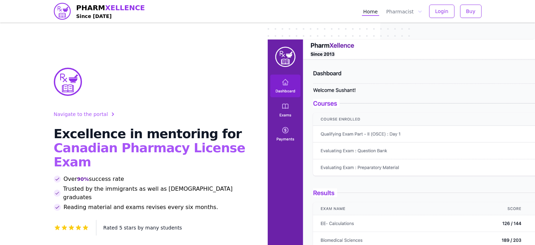 This screenshot has height=245, width=535. What do you see at coordinates (81, 114) in the screenshot?
I see `span: Navigate to the portal` at bounding box center [81, 114].